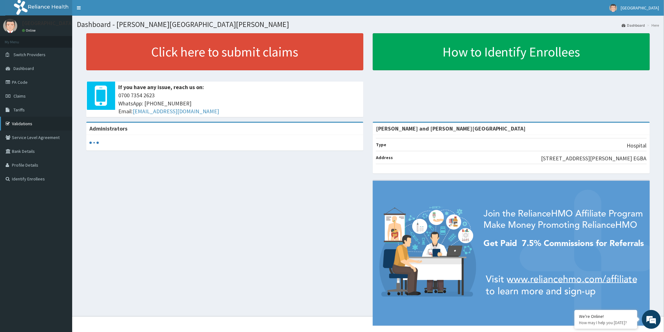 The width and height of the screenshot is (664, 332). I want to click on span: Tariffs, so click(19, 110).